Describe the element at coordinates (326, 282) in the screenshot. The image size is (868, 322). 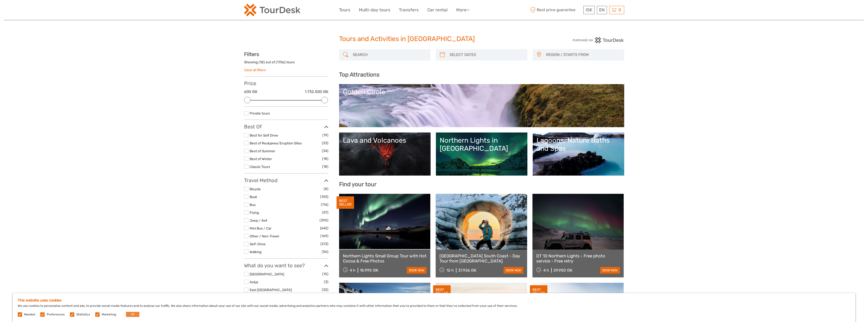
I see `span: (3)` at that location.